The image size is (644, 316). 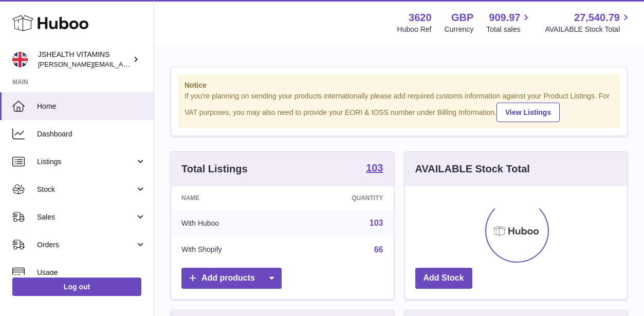 What do you see at coordinates (86, 217) in the screenshot?
I see `span: Sales` at bounding box center [86, 217].